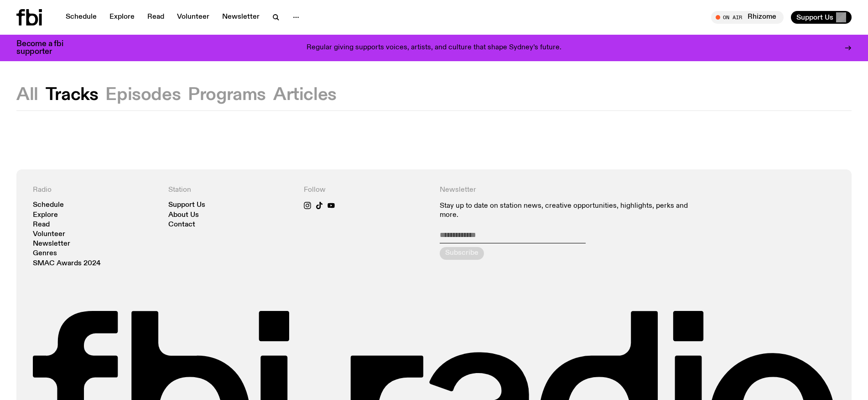 This screenshot has width=868, height=400. What do you see at coordinates (434, 48) in the screenshot?
I see `p: Regular giving supports voices, artists, and culture that shape Sydney’s future.` at bounding box center [434, 48].